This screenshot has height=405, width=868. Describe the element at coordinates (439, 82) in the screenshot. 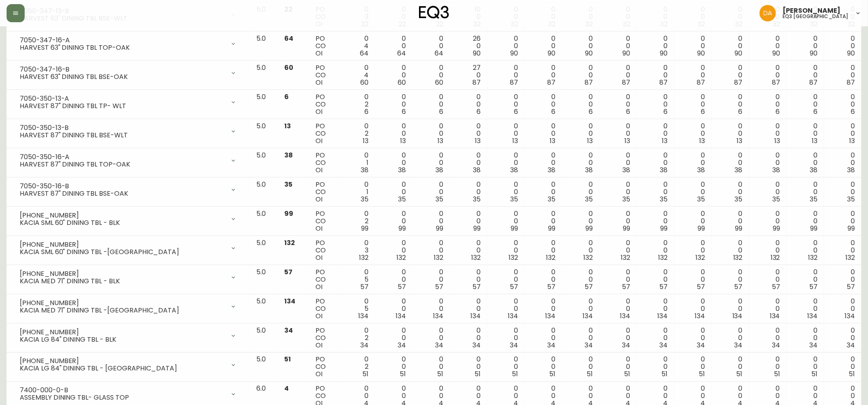

I see `span: 60` at that location.